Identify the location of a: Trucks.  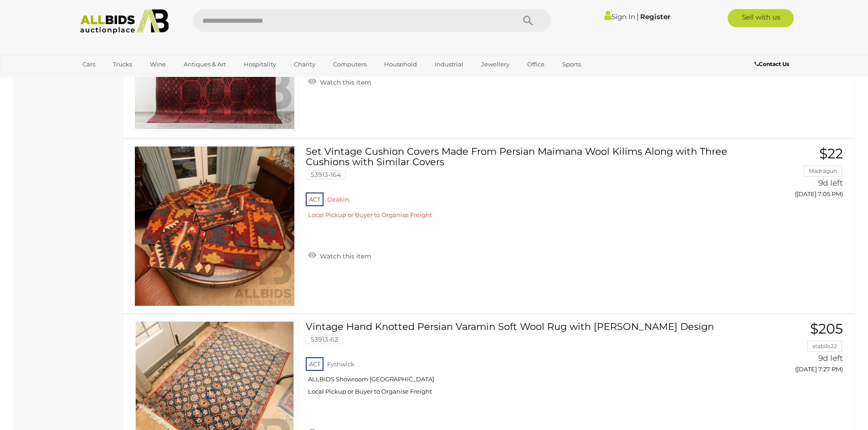
(122, 64).